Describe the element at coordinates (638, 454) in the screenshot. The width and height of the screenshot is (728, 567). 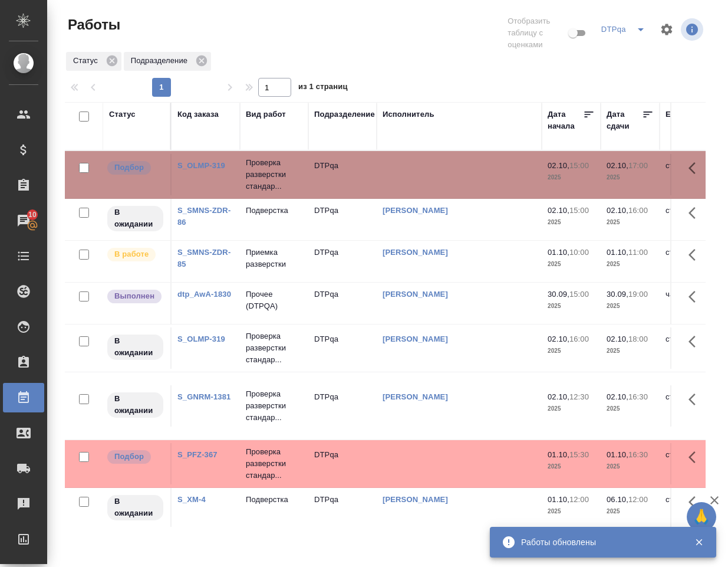
I see `p: 16:30` at that location.